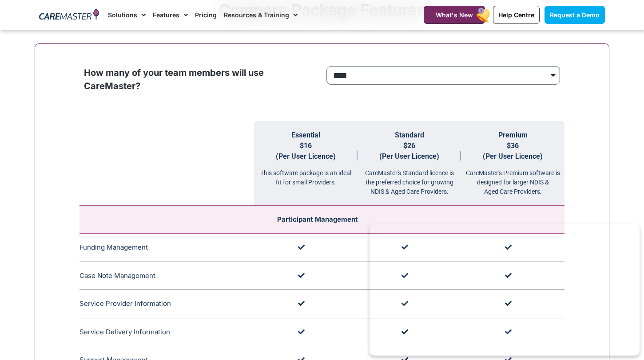  Describe the element at coordinates (166, 276) in the screenshot. I see `td: Case Note Management` at that location.